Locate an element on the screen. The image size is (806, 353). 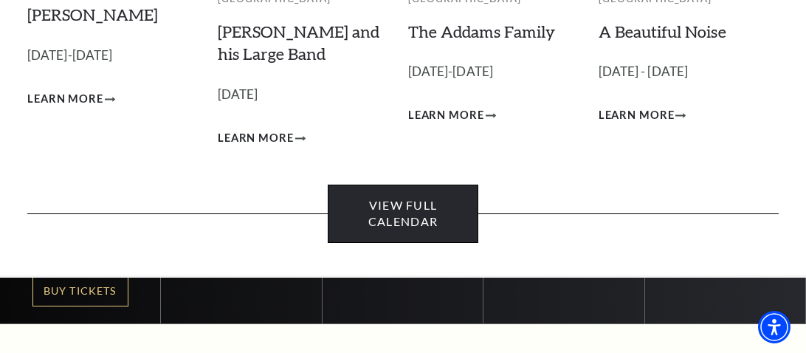
a: Learn More Lyle Lovett and his Large Band is located at coordinates (261, 138).